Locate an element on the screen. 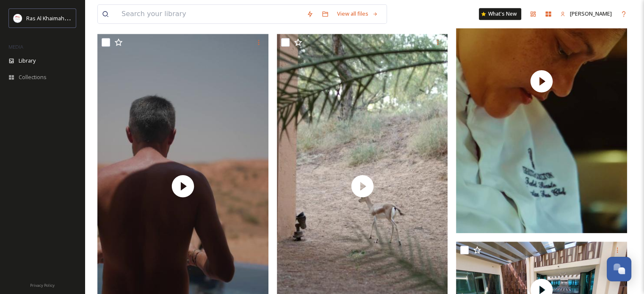 This screenshot has width=644, height=294. span: Library is located at coordinates (27, 61).